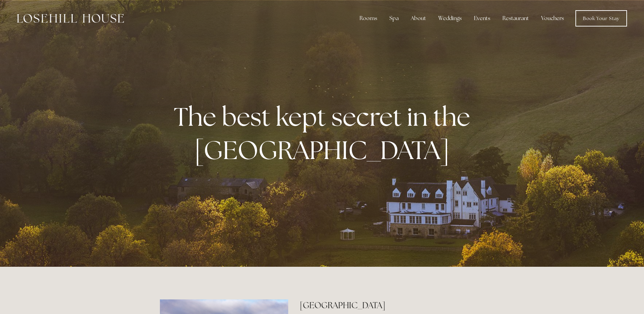  What do you see at coordinates (601, 18) in the screenshot?
I see `a: Book Your Stay` at bounding box center [601, 18].